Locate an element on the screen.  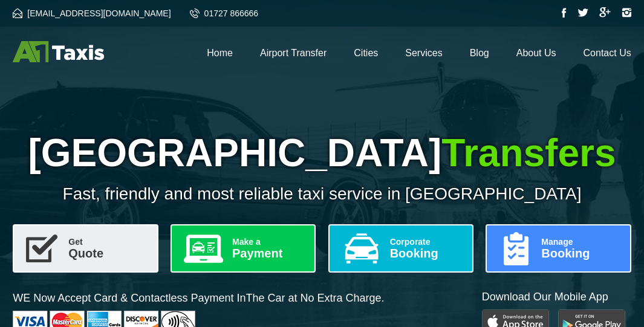
a: Services is located at coordinates (423, 52).